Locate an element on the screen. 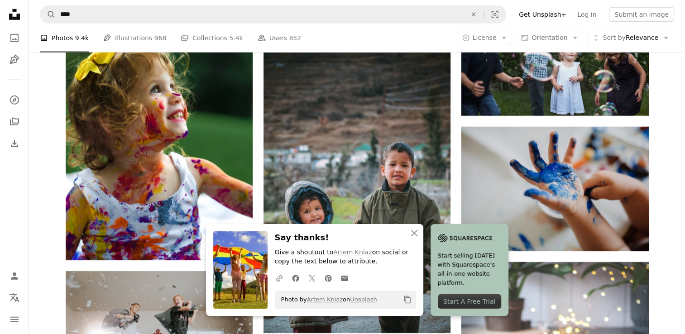 This screenshot has height=334, width=685. button: Clear is located at coordinates (473, 14).